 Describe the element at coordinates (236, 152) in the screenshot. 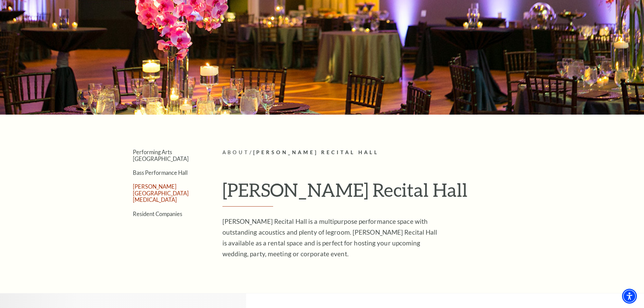

I see `span: About` at that location.